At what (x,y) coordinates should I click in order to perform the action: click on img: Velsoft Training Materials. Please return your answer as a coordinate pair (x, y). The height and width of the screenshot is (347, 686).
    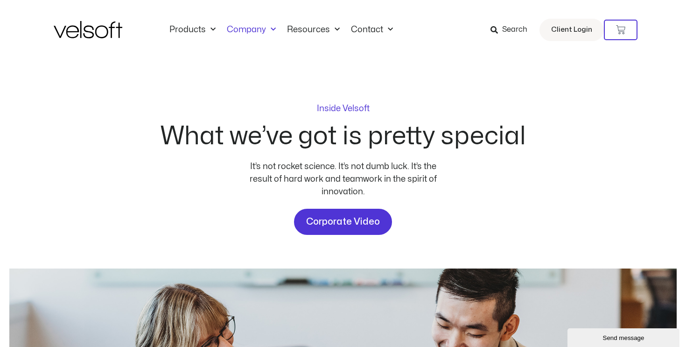
    Looking at the image, I should click on (88, 29).